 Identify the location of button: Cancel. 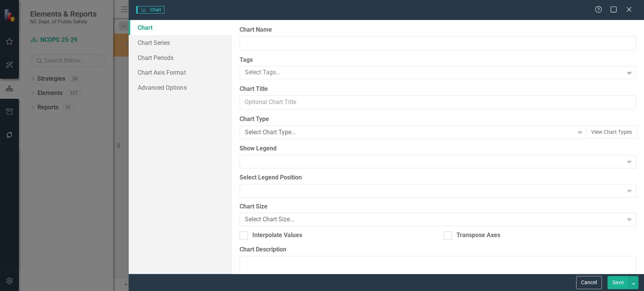
(589, 282).